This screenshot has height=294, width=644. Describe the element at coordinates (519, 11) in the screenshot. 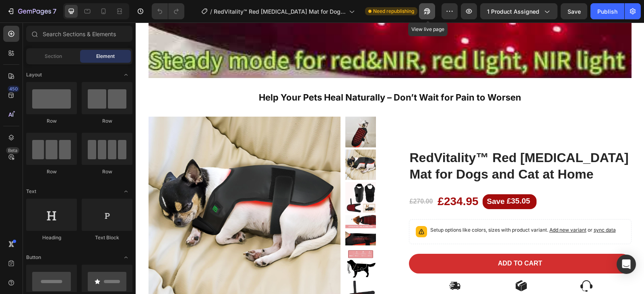

I see `button: 1 product assigned` at that location.